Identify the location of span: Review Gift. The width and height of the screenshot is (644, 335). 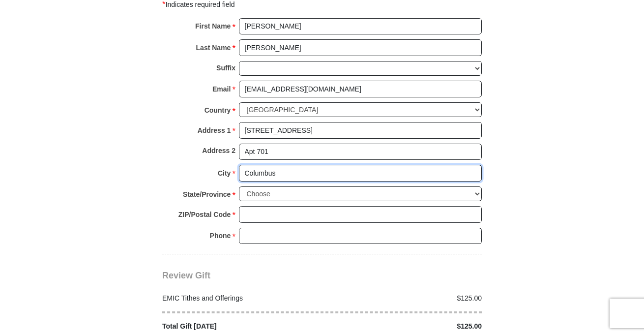
(186, 276).